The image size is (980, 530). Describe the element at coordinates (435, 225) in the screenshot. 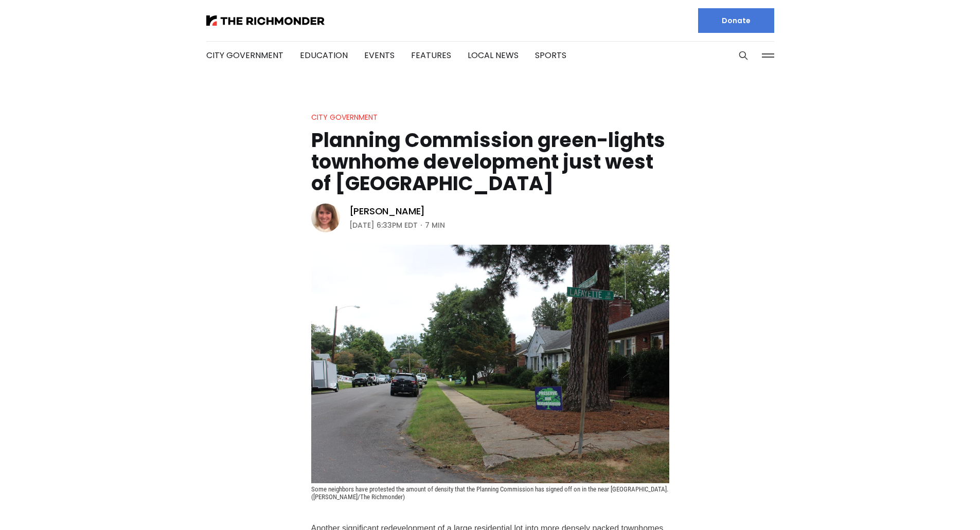

I see `span: 7 min` at that location.